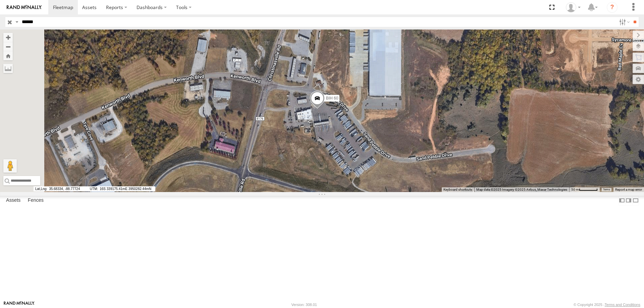 This screenshot has width=644, height=308. What do you see at coordinates (629, 200) in the screenshot?
I see `label: Dock Summary Table to the Right` at bounding box center [629, 200].